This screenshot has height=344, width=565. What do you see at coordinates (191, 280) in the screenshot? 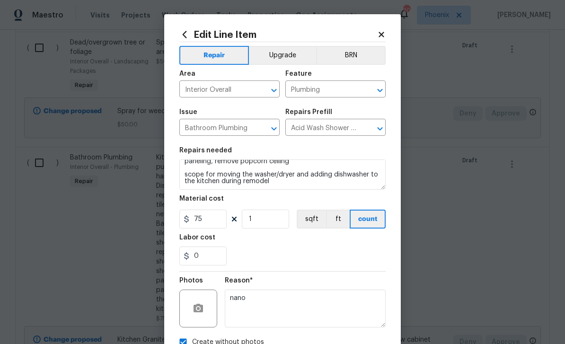
I see `h5: Photos` at bounding box center [191, 280].